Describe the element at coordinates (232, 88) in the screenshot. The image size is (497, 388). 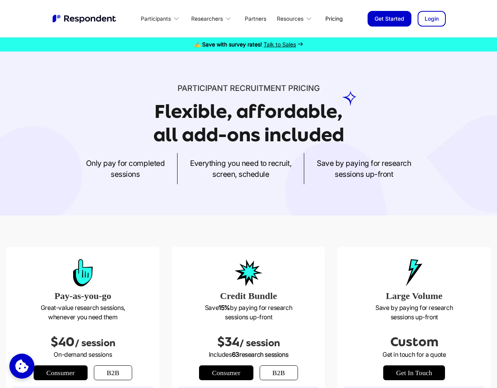
I see `span: Participant recruitment` at that location.